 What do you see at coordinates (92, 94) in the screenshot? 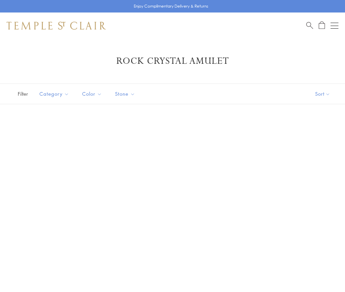
I see `button: Color` at bounding box center [92, 94].